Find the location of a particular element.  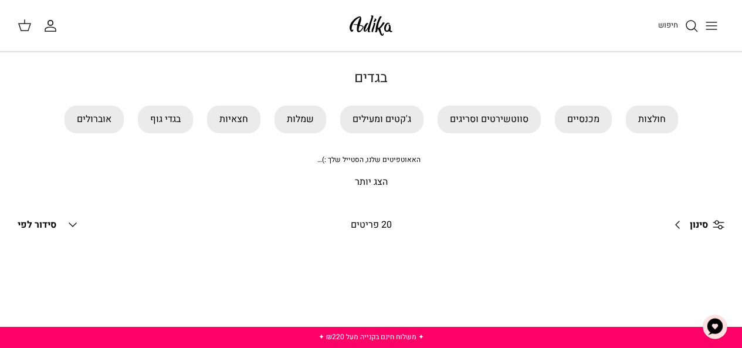

a: חולצות is located at coordinates (652, 119).